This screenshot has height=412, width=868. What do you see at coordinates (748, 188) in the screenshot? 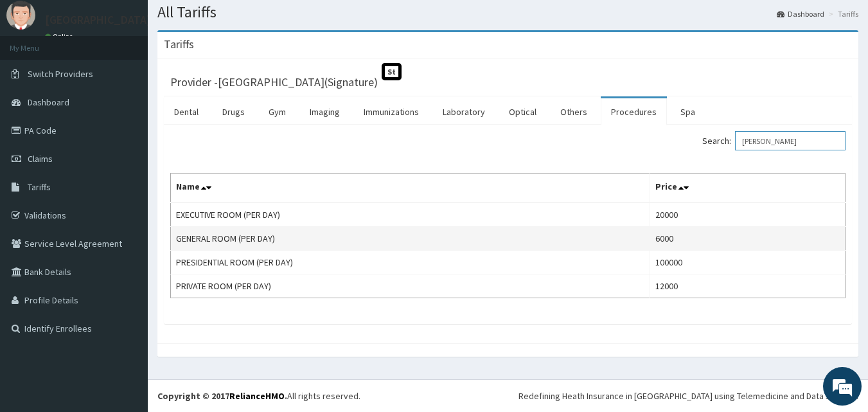
I see `th: Price` at bounding box center [748, 188].